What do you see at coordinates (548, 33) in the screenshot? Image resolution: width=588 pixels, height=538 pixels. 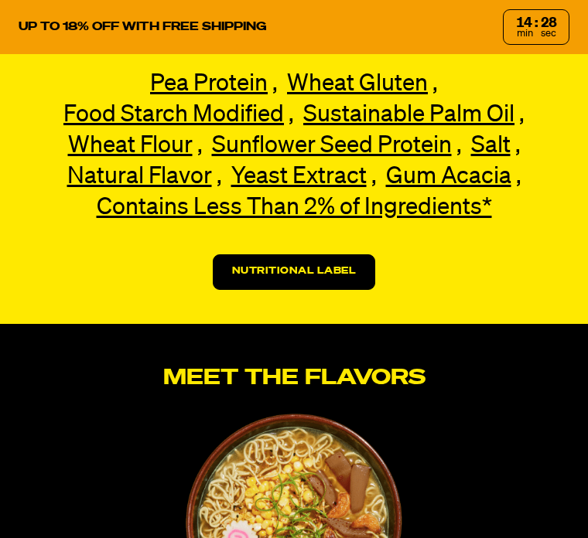 I see `span: sec` at bounding box center [548, 33].